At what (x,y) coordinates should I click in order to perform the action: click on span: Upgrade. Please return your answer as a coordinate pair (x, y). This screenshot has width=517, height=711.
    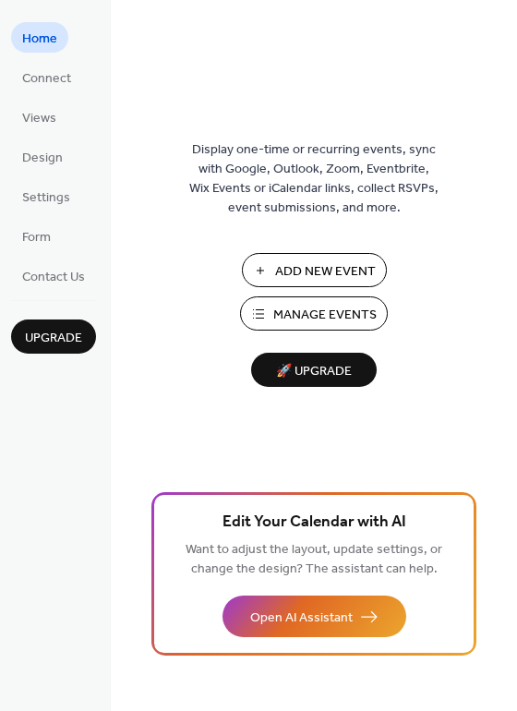
    Looking at the image, I should click on (54, 338).